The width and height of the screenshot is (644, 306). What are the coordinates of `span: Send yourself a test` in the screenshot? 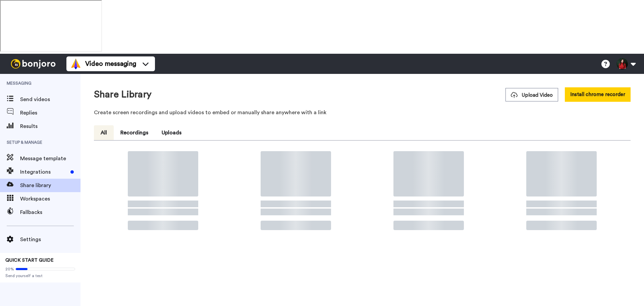 It's located at (40, 276).